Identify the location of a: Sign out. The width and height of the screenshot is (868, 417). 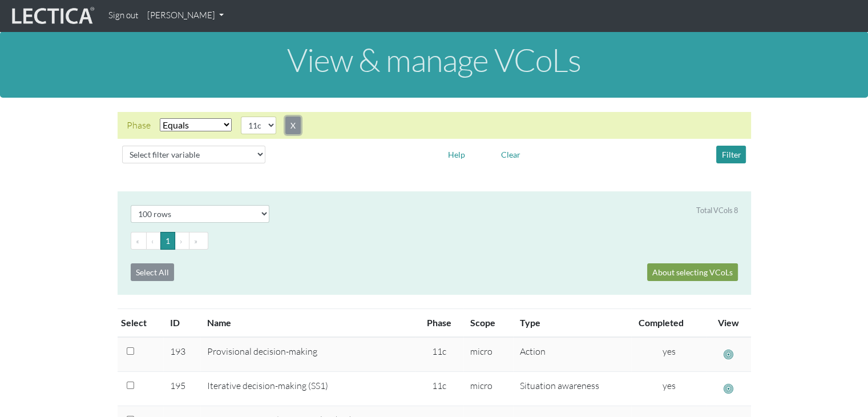
(123, 16).